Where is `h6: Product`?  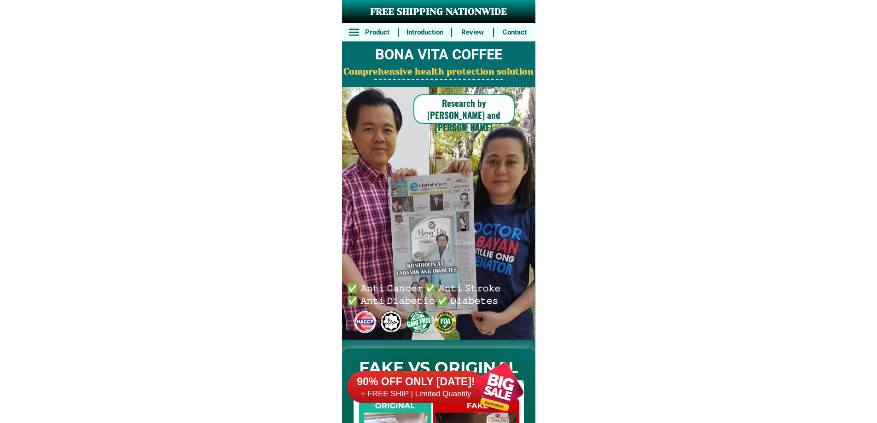
h6: Product is located at coordinates (377, 32).